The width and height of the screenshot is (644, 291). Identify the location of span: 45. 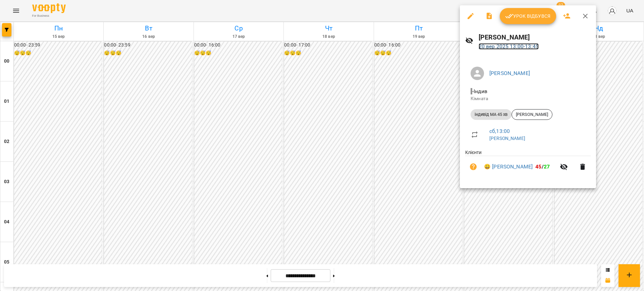
(538, 166).